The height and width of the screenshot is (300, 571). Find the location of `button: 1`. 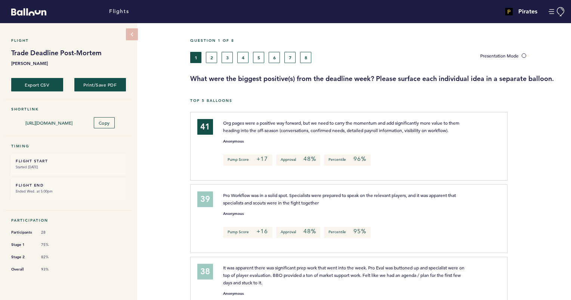

button: 1 is located at coordinates (196, 57).